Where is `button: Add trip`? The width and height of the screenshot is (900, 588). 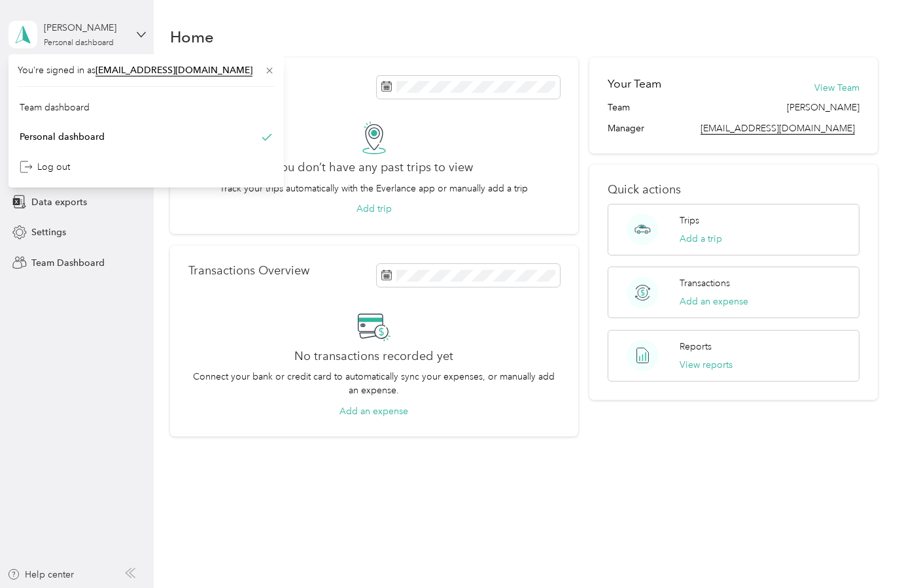 button: Add trip is located at coordinates (374, 209).